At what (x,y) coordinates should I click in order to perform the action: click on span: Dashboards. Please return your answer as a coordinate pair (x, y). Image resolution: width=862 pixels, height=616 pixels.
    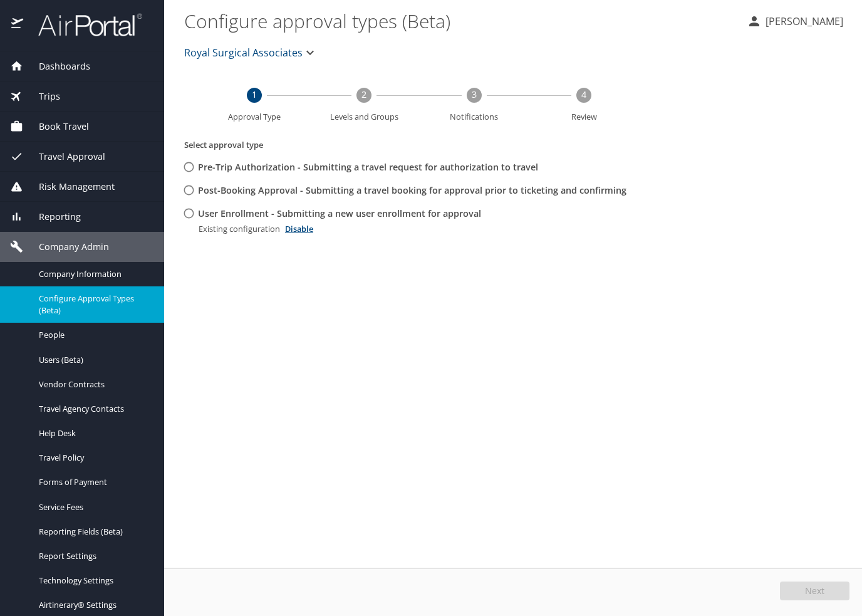
    Looking at the image, I should click on (56, 67).